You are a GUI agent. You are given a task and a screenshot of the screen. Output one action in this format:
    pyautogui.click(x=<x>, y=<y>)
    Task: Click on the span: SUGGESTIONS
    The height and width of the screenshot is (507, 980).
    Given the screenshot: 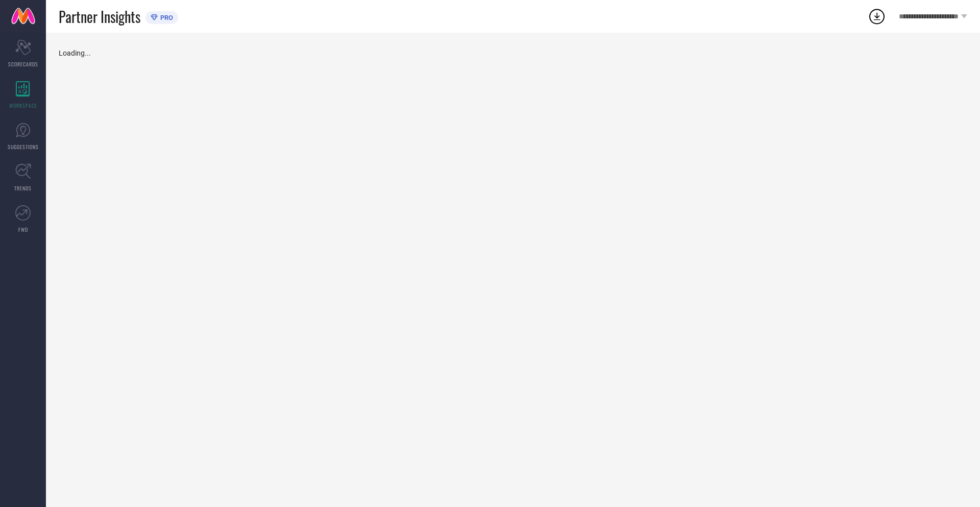 What is the action you would take?
    pyautogui.click(x=23, y=146)
    